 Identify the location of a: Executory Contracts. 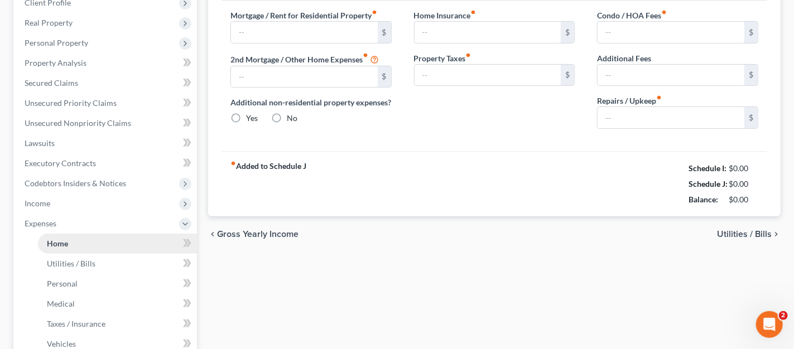
(106, 163).